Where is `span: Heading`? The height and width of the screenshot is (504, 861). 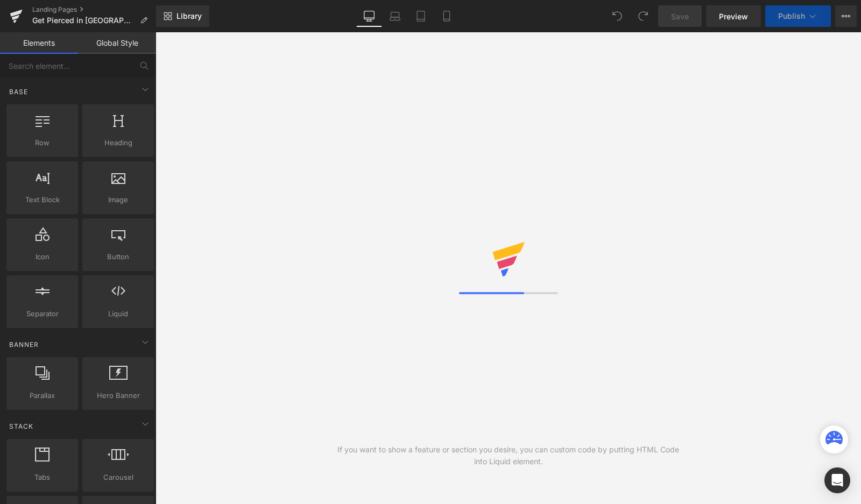
span: Heading is located at coordinates (118, 143).